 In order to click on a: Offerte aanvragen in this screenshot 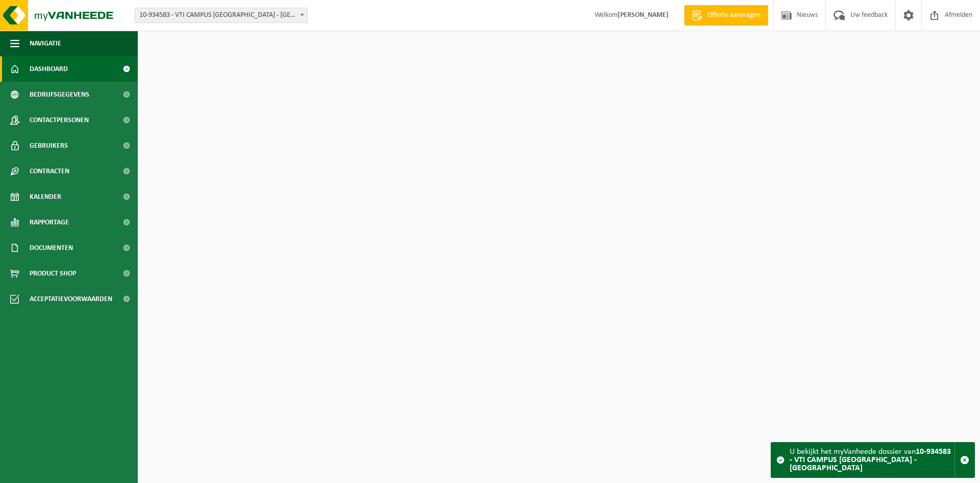, I will do `click(726, 15)`.